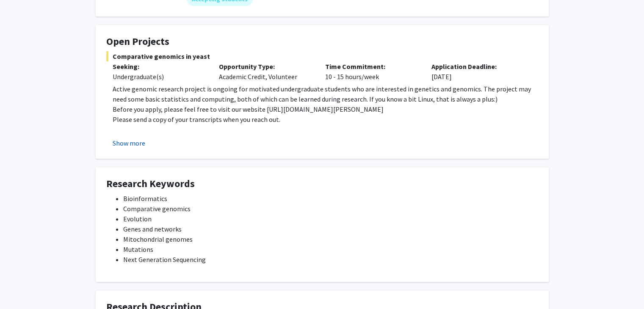 The height and width of the screenshot is (309, 644). What do you see at coordinates (372, 72) in the screenshot?
I see `div: 10 - 15 hours/week` at bounding box center [372, 72].